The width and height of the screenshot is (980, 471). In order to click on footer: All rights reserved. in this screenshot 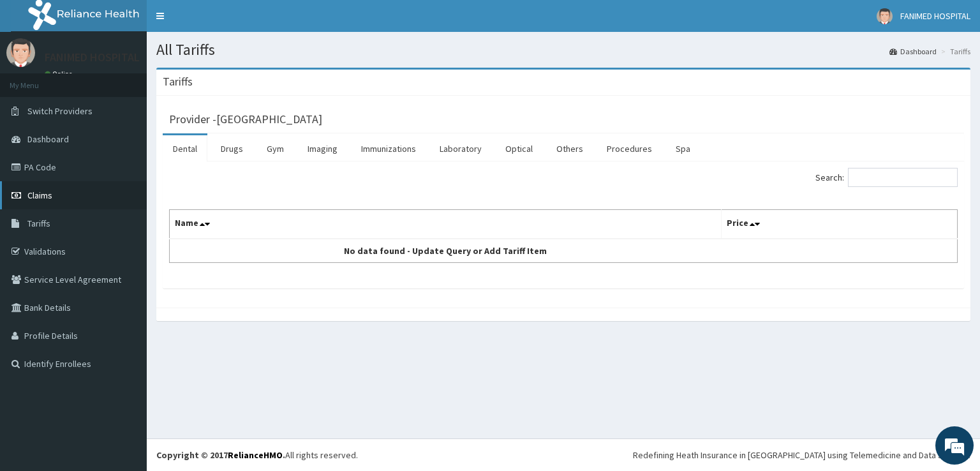, I will do `click(564, 454)`.